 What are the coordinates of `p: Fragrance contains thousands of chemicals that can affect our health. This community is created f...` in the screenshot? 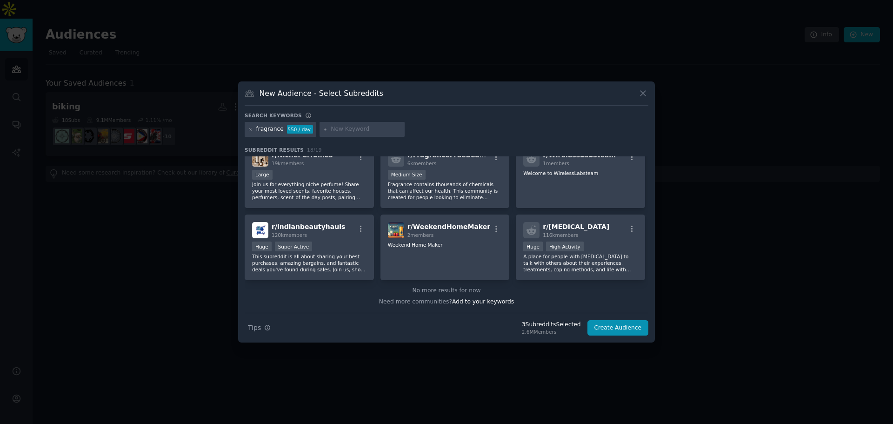 It's located at (445, 191).